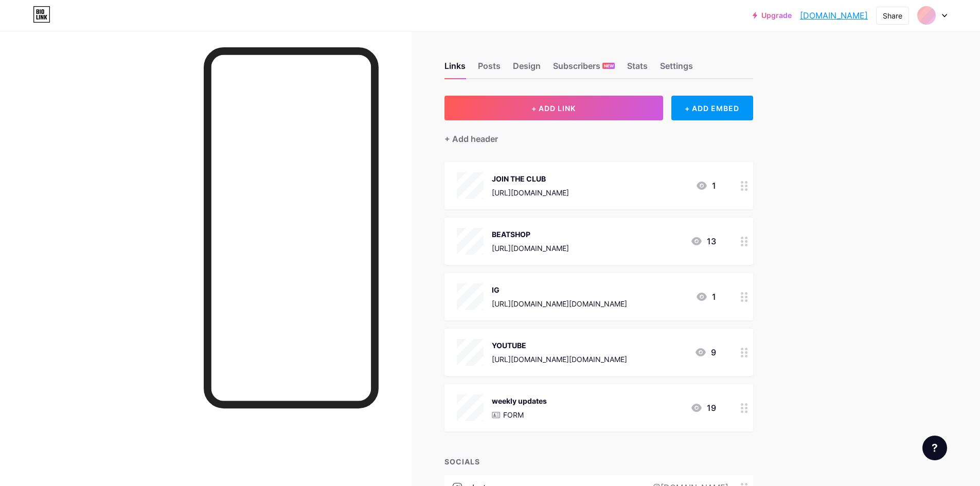  Describe the element at coordinates (705, 352) in the screenshot. I see `div: 9` at that location.